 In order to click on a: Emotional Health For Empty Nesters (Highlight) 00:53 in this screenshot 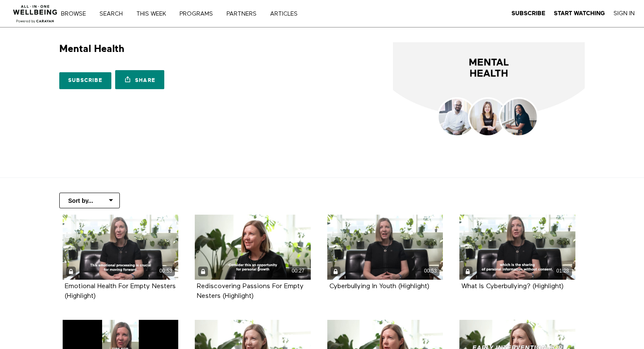, I will do `click(121, 248)`.